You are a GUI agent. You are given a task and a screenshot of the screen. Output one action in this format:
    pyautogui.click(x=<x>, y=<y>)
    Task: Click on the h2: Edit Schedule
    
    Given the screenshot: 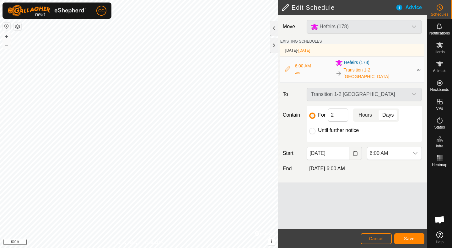 What is the action you would take?
    pyautogui.click(x=338, y=8)
    